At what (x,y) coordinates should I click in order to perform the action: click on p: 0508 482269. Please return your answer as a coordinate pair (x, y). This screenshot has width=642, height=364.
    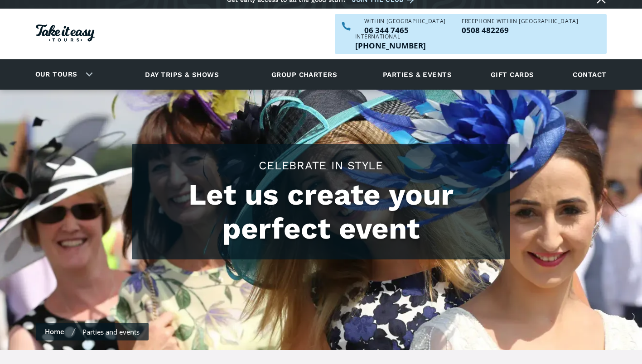
    Looking at the image, I should click on (520, 30).